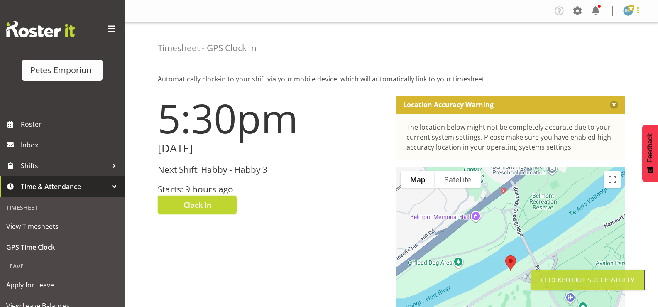 Image resolution: width=658 pixels, height=307 pixels. I want to click on div: The location below might not be completely accurate due to your current system settings. Please m..., so click(510, 137).